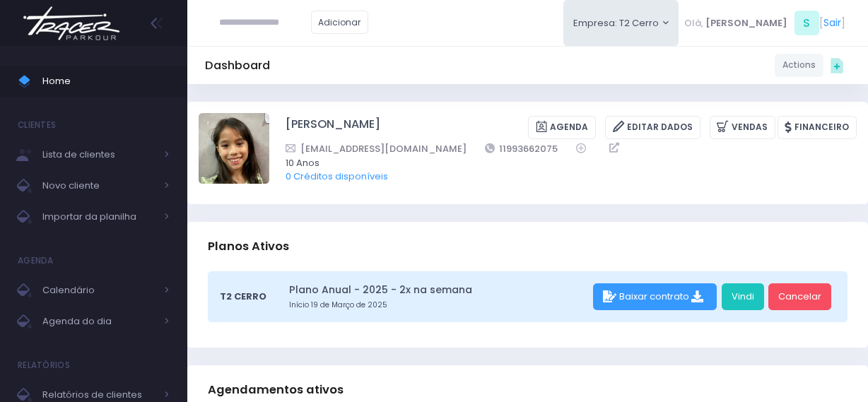  Describe the element at coordinates (243, 297) in the screenshot. I see `span: T2 Cerro` at that location.